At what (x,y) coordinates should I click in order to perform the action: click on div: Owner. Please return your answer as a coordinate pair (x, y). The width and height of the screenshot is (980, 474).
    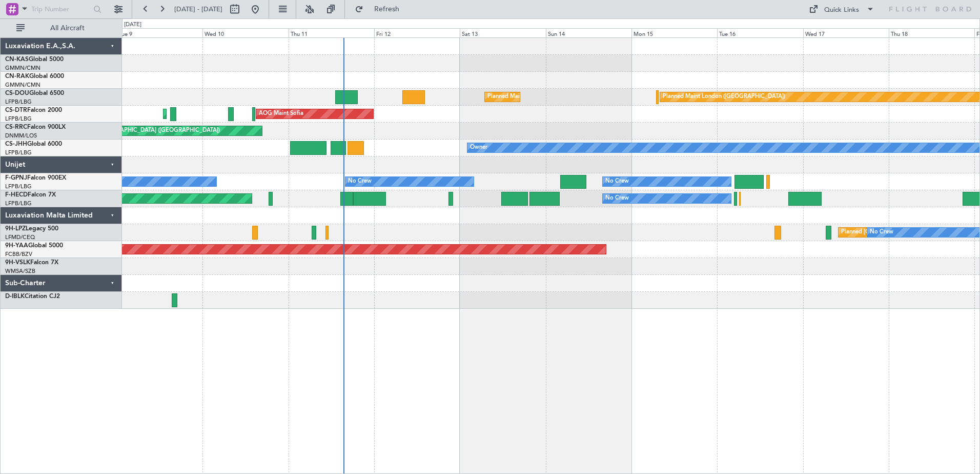
    Looking at the image, I should click on (479, 148).